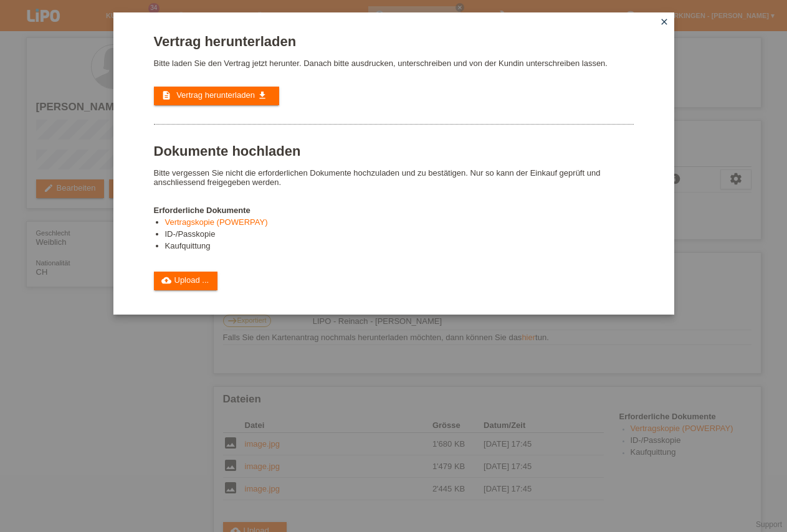 The height and width of the screenshot is (532, 787). What do you see at coordinates (185, 281) in the screenshot?
I see `a: cloud_uploadUpload ...` at bounding box center [185, 281].